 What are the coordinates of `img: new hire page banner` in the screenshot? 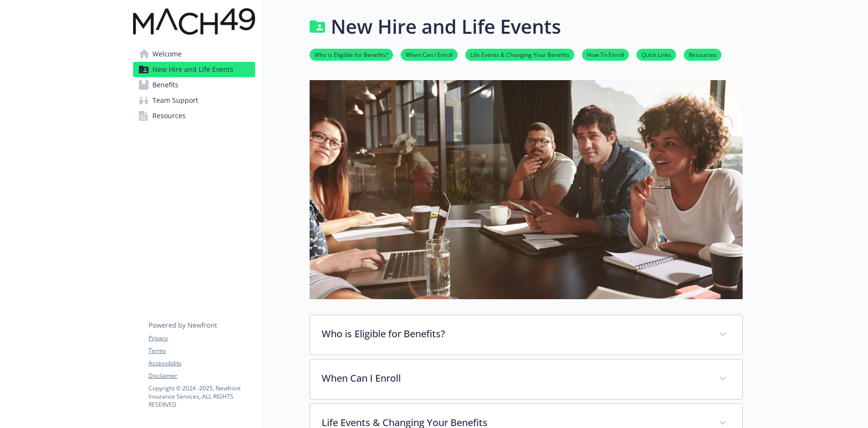 It's located at (526, 189).